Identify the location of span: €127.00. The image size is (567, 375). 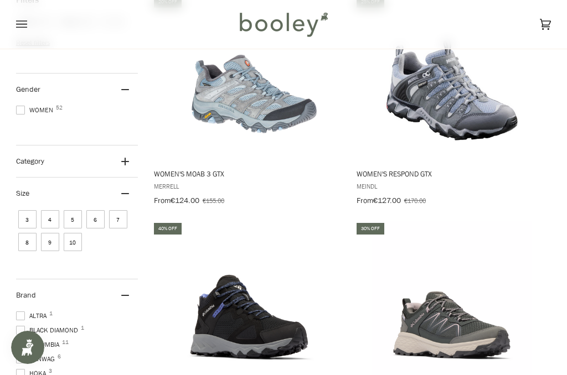
(387, 200).